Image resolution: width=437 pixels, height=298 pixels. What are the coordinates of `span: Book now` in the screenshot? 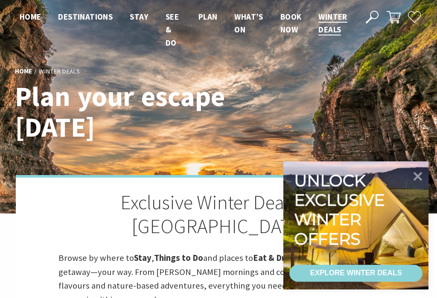 It's located at (291, 23).